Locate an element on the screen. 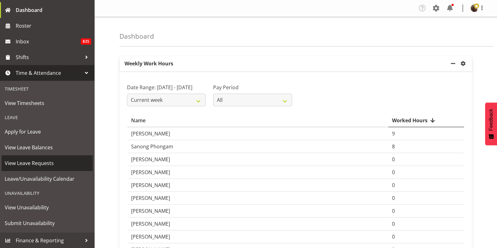  span: Dashboard is located at coordinates (53, 10).